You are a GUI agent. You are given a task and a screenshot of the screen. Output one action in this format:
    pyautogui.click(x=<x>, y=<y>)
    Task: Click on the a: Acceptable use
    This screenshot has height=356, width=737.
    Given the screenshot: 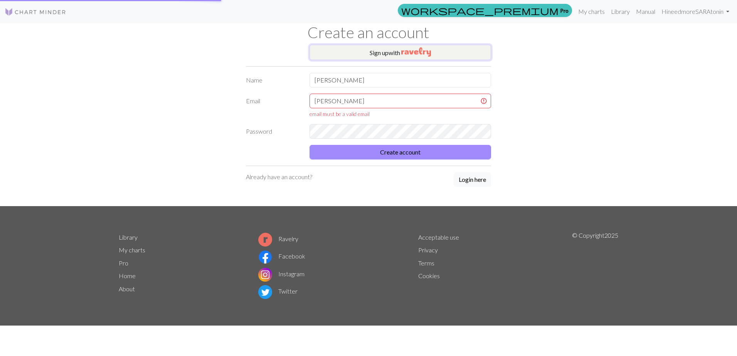 What is the action you would take?
    pyautogui.click(x=439, y=237)
    